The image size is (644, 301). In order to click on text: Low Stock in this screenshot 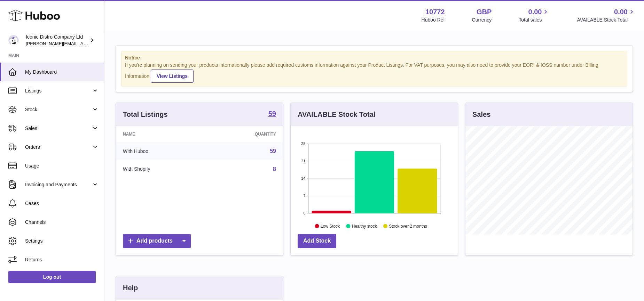, I will do `click(330, 226)`.